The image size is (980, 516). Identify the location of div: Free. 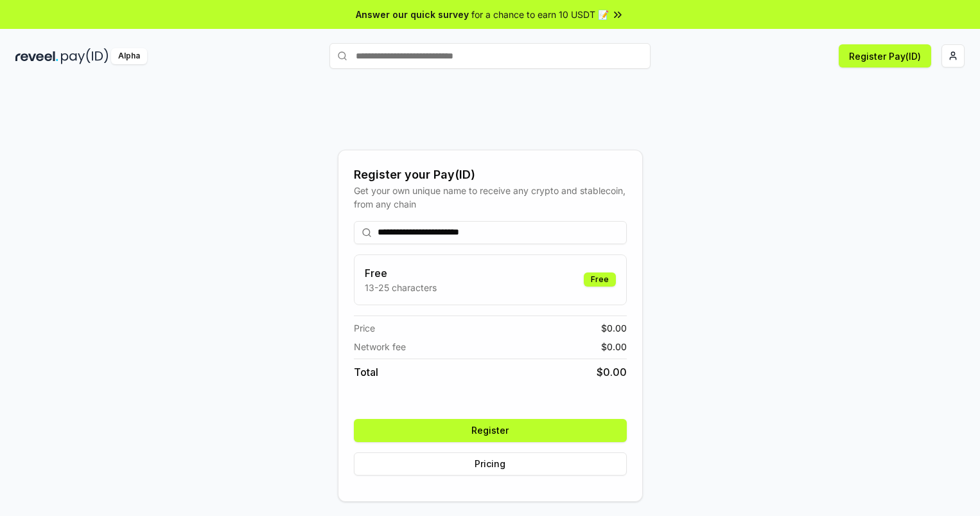
(599, 280).